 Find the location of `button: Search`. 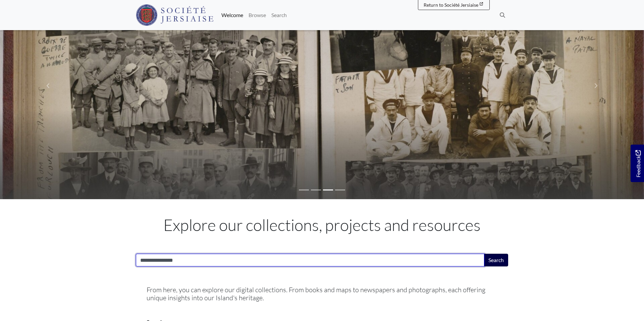

button: Search is located at coordinates (496, 261).